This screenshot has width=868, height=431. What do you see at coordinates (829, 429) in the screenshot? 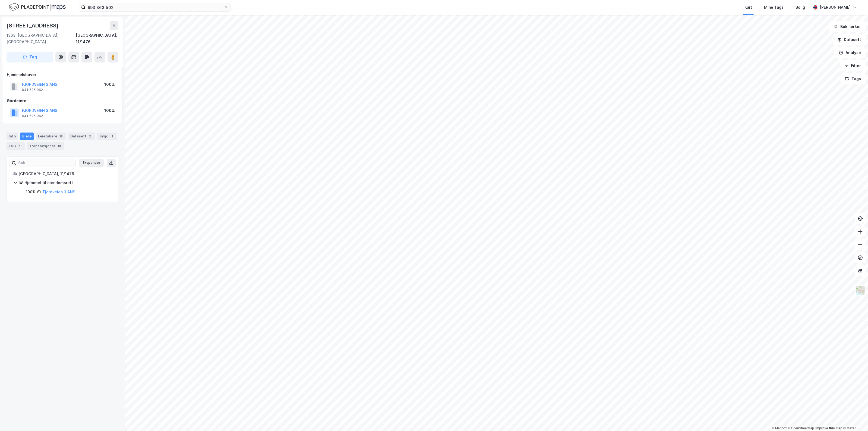
I see `a: Improve this map` at bounding box center [829, 429].